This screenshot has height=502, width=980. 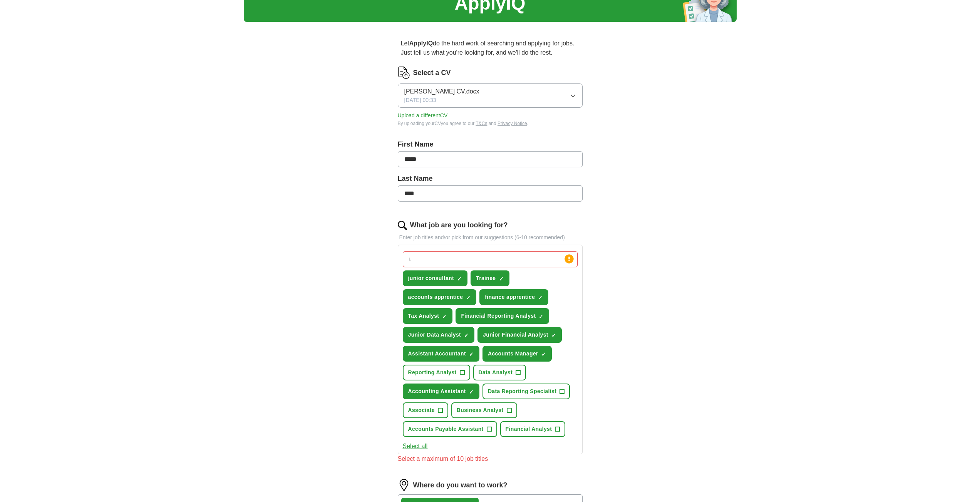 What do you see at coordinates (461, 486) in the screenshot?
I see `label: Where do you want to work?` at bounding box center [461, 486].